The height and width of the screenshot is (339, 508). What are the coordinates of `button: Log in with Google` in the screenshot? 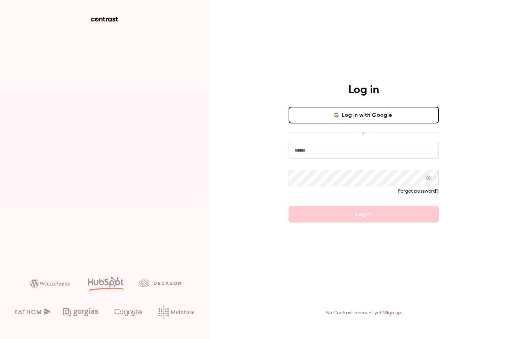 It's located at (364, 115).